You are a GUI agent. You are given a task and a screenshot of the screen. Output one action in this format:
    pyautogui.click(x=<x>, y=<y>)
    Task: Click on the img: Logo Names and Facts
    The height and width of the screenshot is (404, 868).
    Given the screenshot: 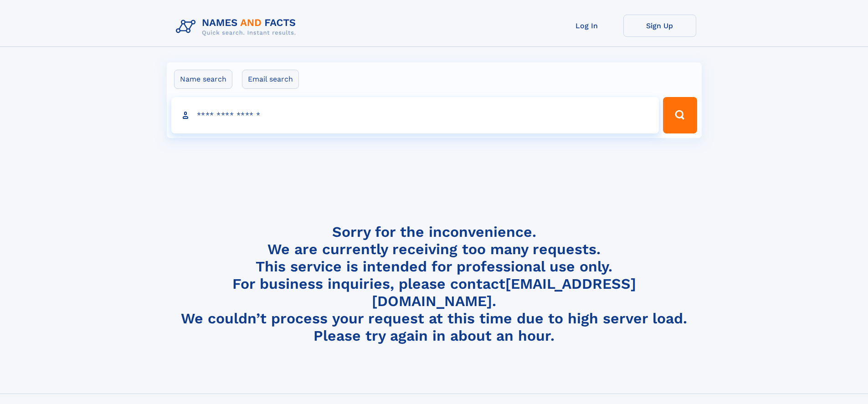 What is the action you would take?
    pyautogui.click(x=238, y=27)
    